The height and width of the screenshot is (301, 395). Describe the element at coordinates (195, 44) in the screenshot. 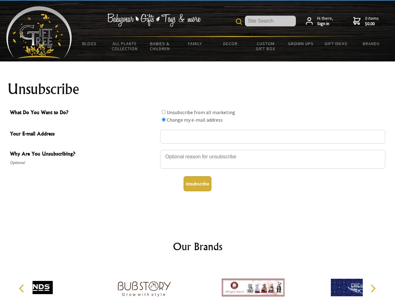

I see `a: Family` at that location.